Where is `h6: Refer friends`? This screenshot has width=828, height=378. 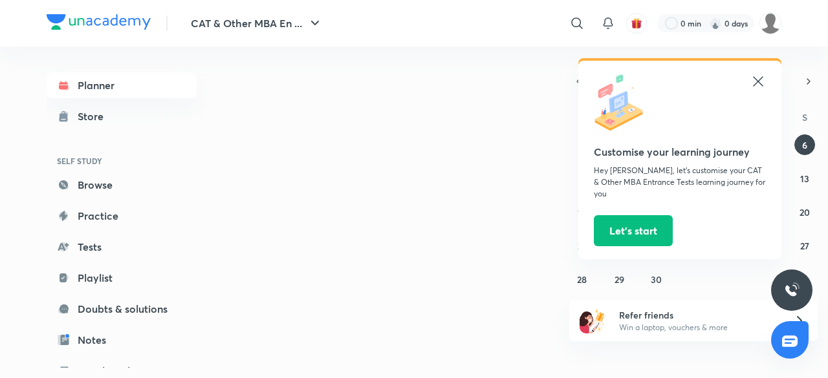 h6: Refer friends is located at coordinates (699, 315).